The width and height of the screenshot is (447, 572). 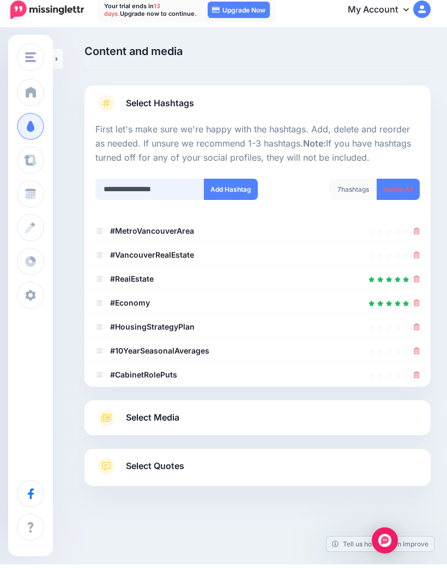 I want to click on span: Content and media, so click(x=134, y=59).